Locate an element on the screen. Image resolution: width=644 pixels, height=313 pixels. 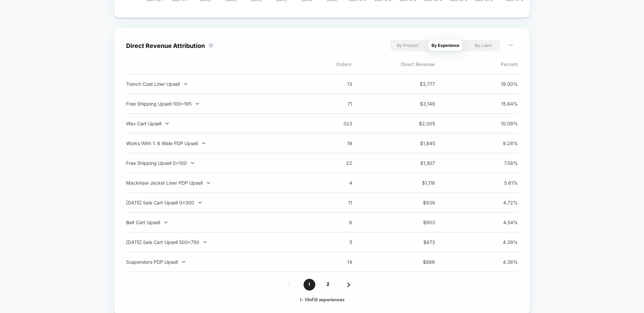
span: Percent is located at coordinates (477, 64).